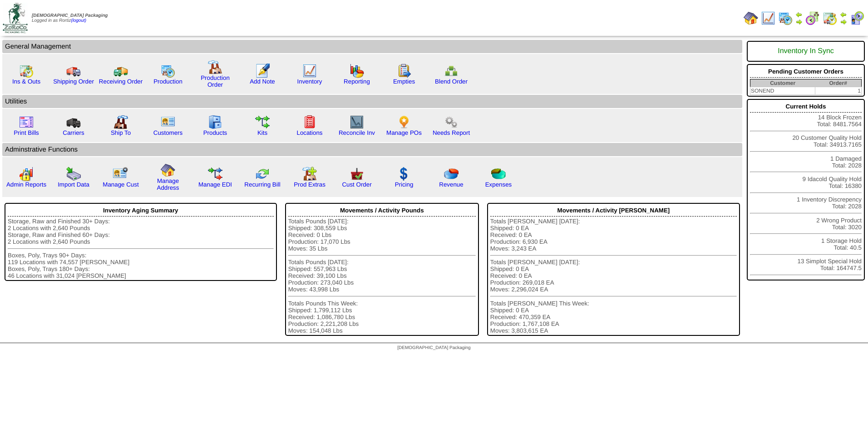 The width and height of the screenshot is (868, 433). I want to click on img: po.png, so click(404, 122).